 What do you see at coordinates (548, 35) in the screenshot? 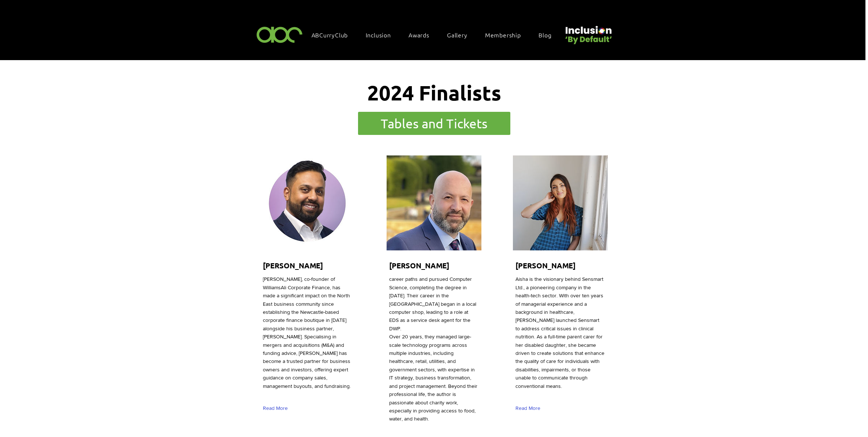
I see `a: Blog` at bounding box center [548, 35].